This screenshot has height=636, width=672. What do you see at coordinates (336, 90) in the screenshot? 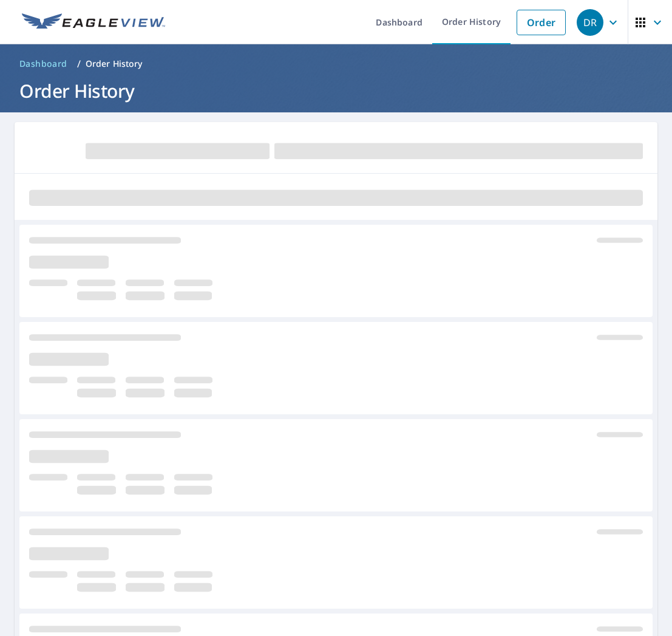
I see `h1: Order History` at bounding box center [336, 90].